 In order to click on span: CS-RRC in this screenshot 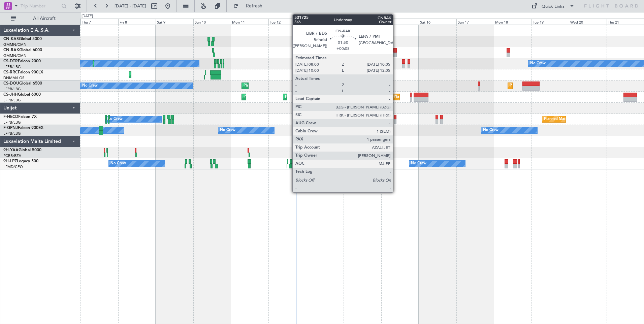, I will do `click(10, 72)`.